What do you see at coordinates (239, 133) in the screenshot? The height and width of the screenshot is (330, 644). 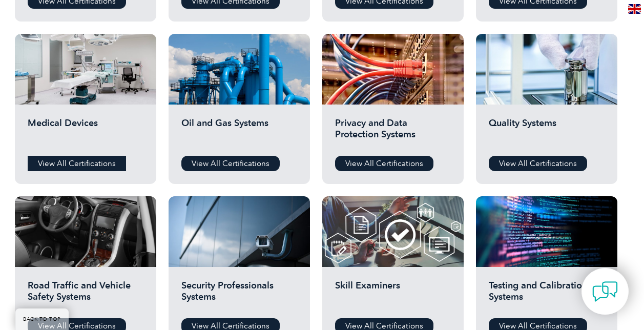 I see `h2: Oil and Gas Systems` at bounding box center [239, 133].